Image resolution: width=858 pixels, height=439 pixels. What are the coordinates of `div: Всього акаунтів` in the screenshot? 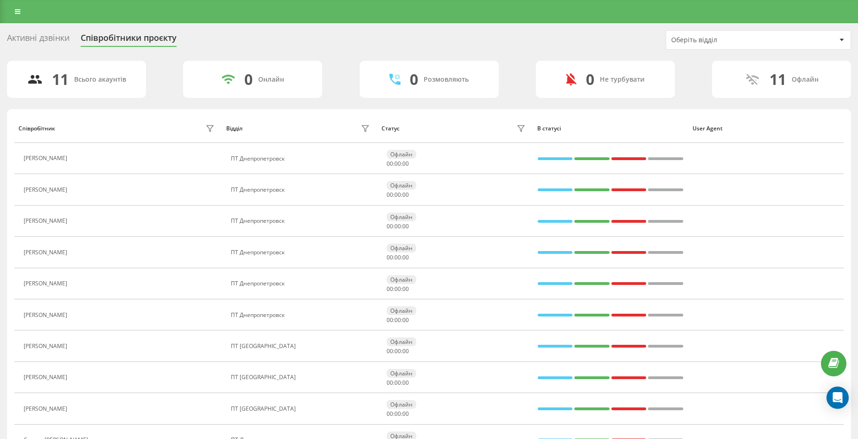 It's located at (100, 79).